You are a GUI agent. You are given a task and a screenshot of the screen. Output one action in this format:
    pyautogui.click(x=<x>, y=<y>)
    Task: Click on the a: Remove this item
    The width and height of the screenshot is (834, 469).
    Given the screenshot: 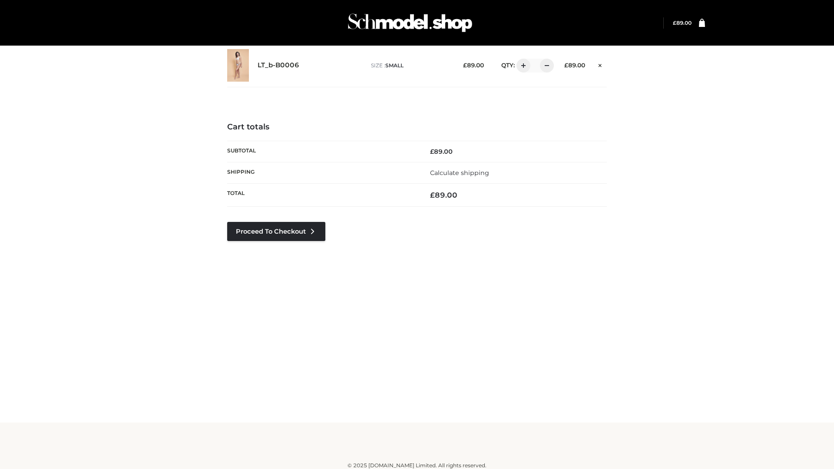 What is the action you would take?
    pyautogui.click(x=600, y=64)
    